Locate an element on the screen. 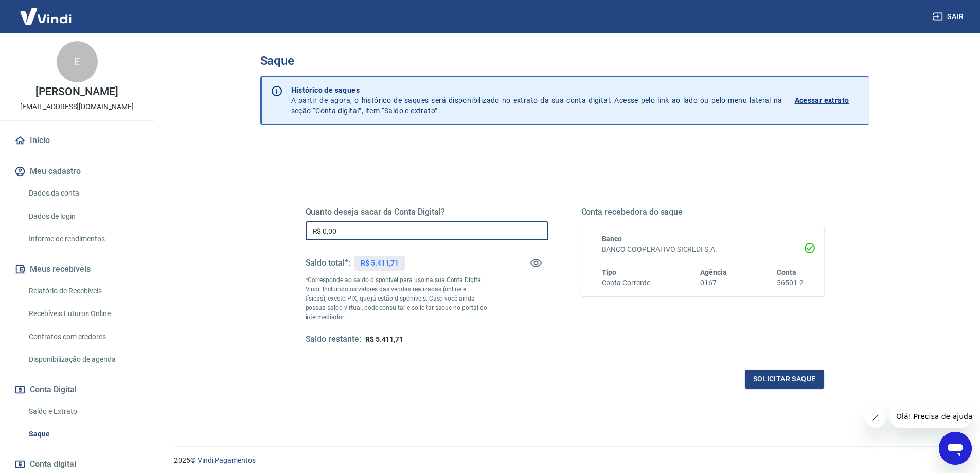 This screenshot has width=980, height=473. a: Informe de rendimentos is located at coordinates (83, 239).